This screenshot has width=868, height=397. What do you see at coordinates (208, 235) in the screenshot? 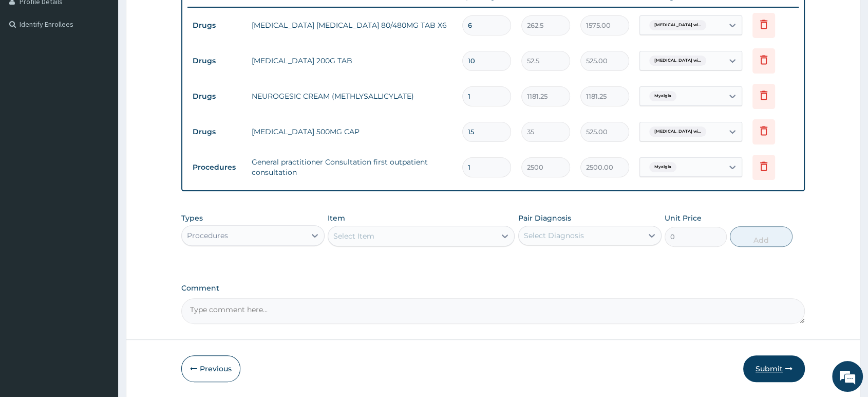
I see `div: Procedures` at bounding box center [208, 235].